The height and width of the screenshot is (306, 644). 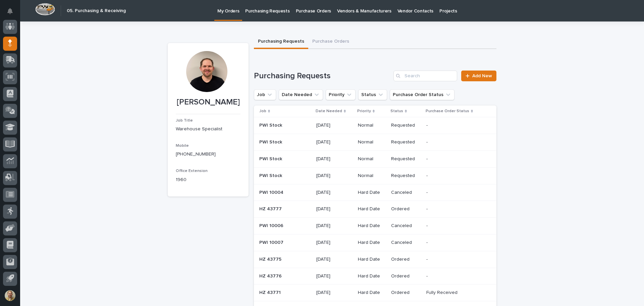 I want to click on span: Office Extension, so click(x=192, y=171).